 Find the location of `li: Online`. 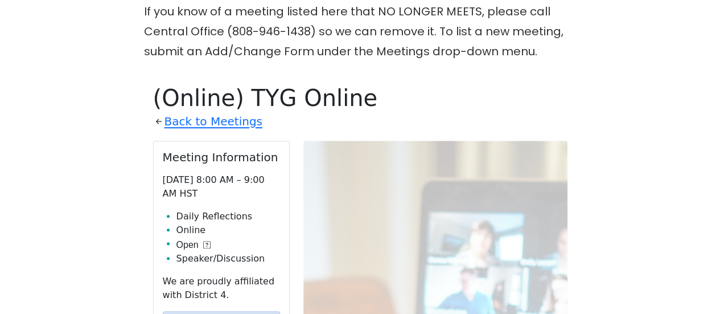

li: Online is located at coordinates (228, 230).